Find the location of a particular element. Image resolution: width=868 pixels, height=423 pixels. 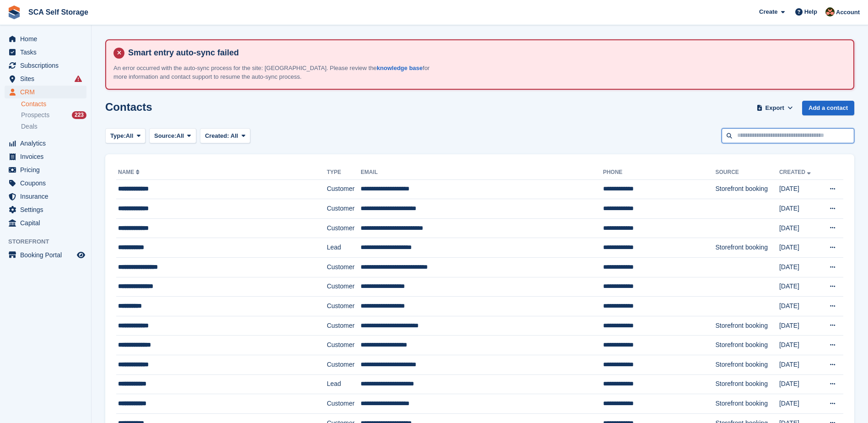

span: Booking Portal is located at coordinates (48, 255).